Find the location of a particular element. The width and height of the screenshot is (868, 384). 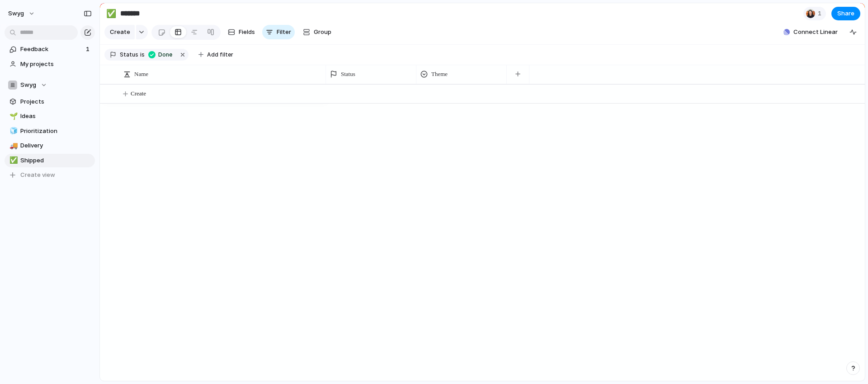

button: Create view is located at coordinates (50, 175).